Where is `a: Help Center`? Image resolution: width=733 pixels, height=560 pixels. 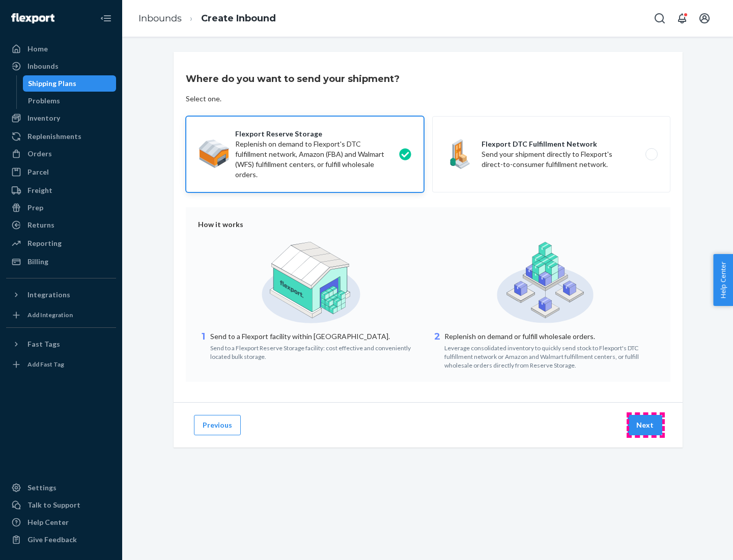 a: Help Center is located at coordinates (61, 522).